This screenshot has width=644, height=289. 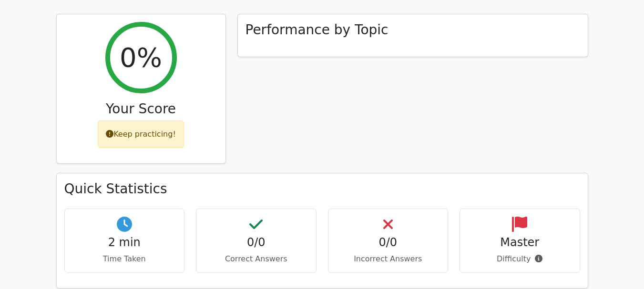 What do you see at coordinates (140, 57) in the screenshot?
I see `h2: 0%` at bounding box center [140, 57].